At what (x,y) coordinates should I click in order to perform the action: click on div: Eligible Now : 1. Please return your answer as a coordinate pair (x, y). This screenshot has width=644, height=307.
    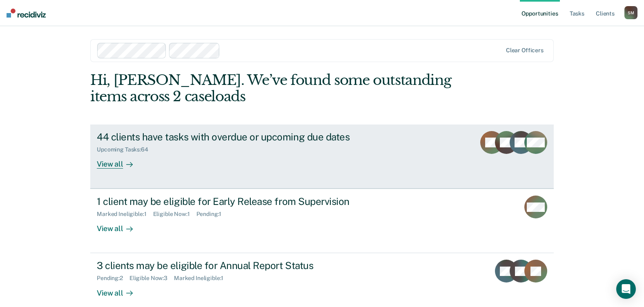
    Looking at the image, I should click on (175, 214).